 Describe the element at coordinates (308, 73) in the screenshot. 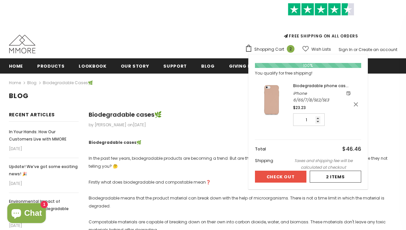

I see `div: You qualify for free shipping!` at that location.